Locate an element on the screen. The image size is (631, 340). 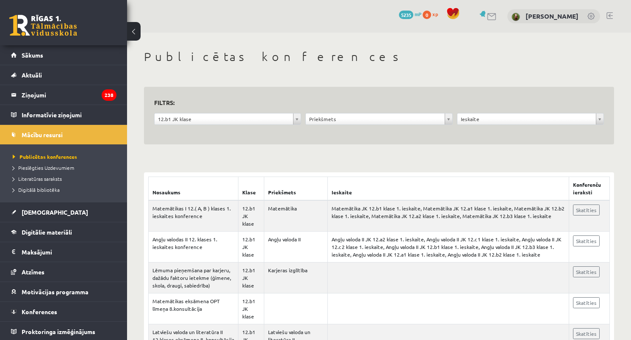
span: Digitālā bibliotēka is located at coordinates (36, 190).